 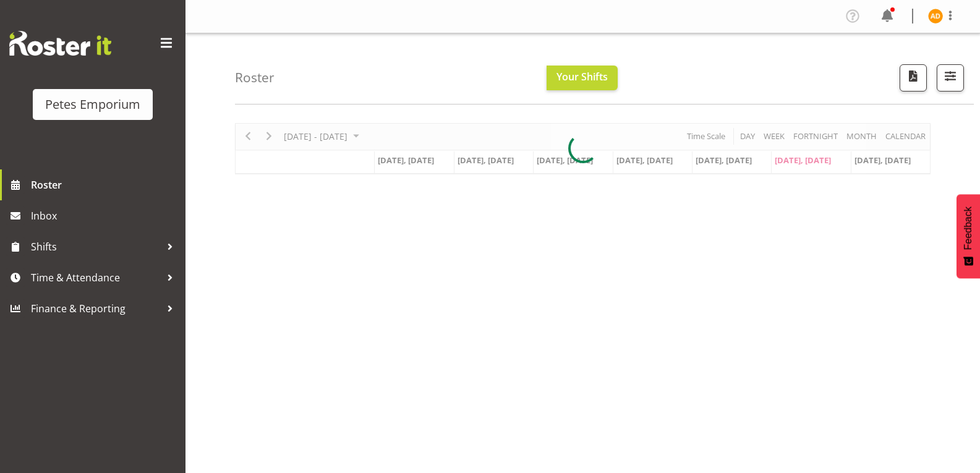 What do you see at coordinates (968, 237) in the screenshot?
I see `button: Feedback - Show survey` at bounding box center [968, 237].